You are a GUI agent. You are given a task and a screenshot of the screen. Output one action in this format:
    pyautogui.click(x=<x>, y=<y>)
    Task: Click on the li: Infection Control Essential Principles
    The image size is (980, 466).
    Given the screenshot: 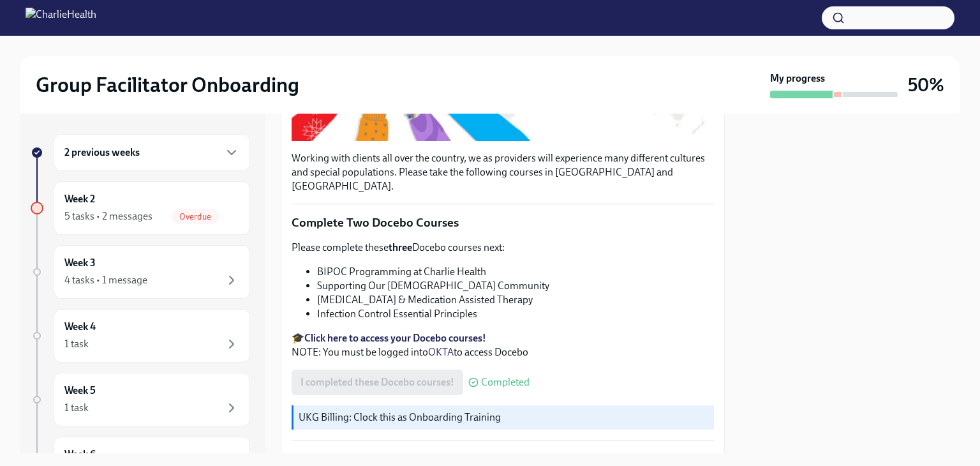 What is the action you would take?
    pyautogui.click(x=515, y=314)
    